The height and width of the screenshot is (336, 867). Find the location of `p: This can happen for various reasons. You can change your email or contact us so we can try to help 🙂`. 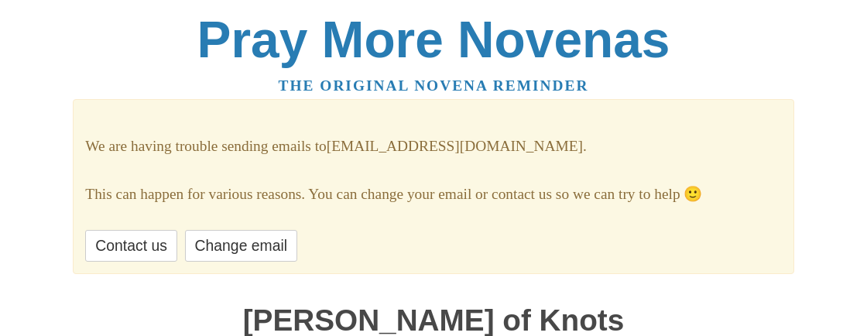

p: This can happen for various reasons. You can change your email or contact us so we can try to help 🙂 is located at coordinates (433, 194).